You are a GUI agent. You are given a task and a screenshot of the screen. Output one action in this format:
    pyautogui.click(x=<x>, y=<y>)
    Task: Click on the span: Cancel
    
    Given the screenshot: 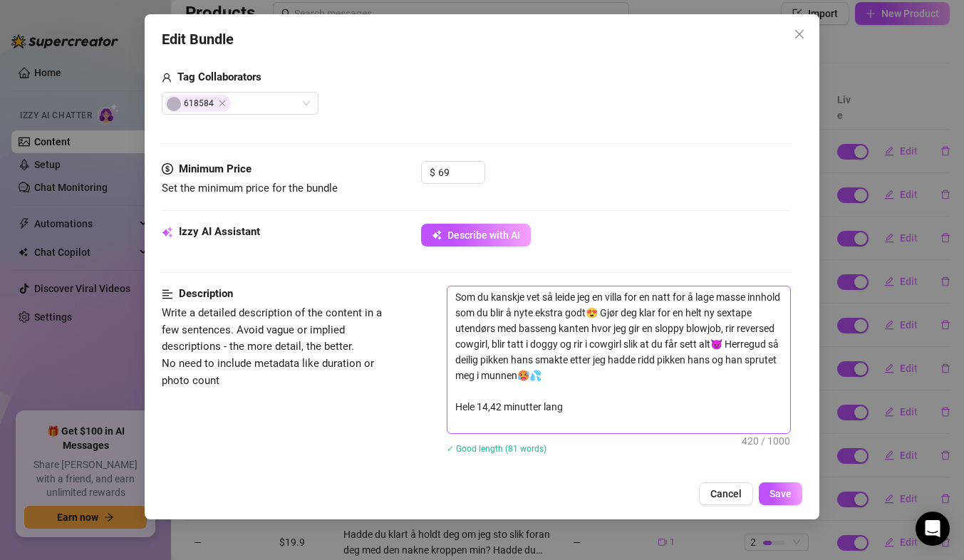 What is the action you would take?
    pyautogui.click(x=726, y=494)
    